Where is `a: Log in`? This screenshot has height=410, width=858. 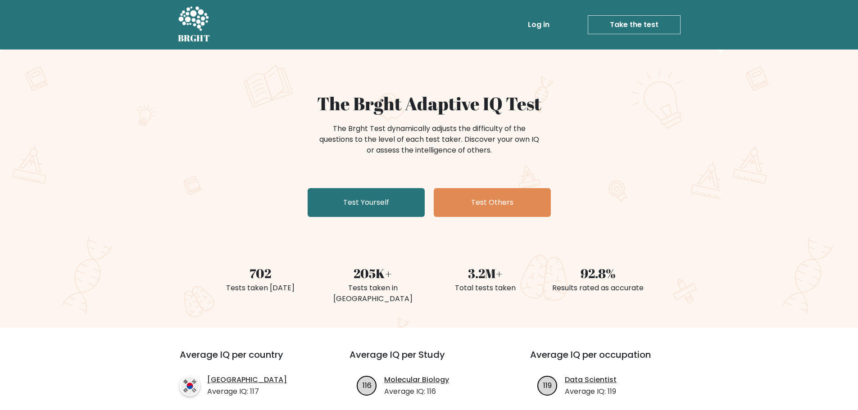 a: Log in is located at coordinates (539, 25).